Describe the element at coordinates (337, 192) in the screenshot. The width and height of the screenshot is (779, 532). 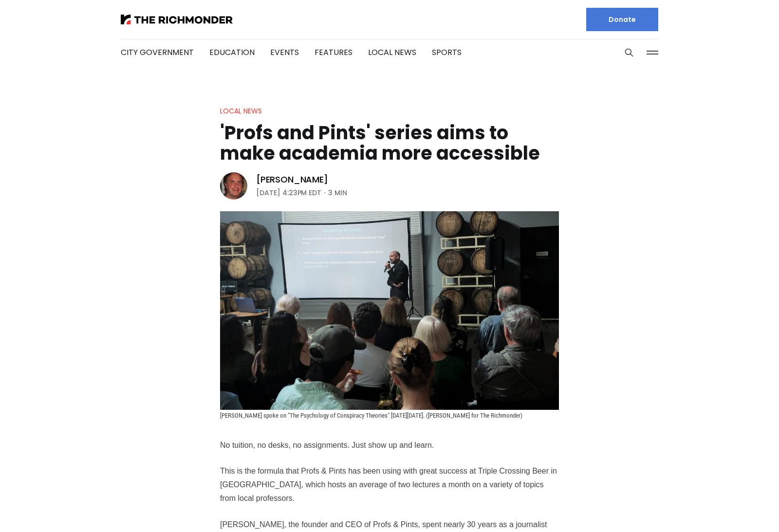
I see `span: 3 min` at that location.